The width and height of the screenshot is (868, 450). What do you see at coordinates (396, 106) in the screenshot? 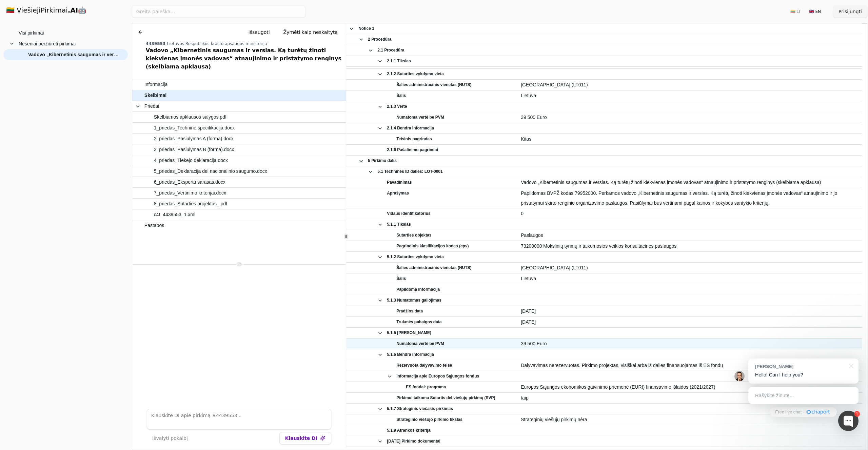
I see `span: 2.1.3 Vertė` at bounding box center [396, 106].